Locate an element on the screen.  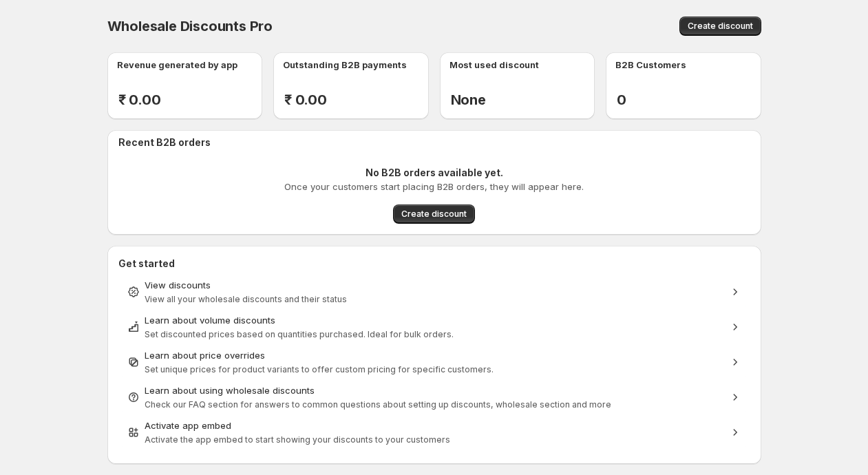
h2: None is located at coordinates (523, 100).